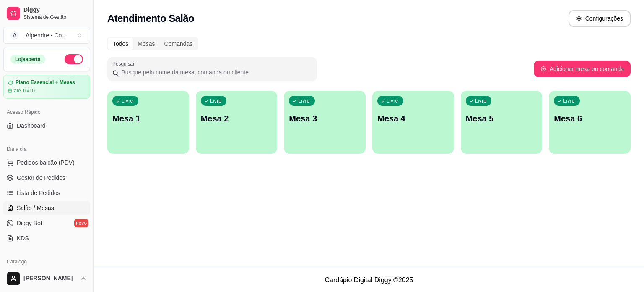 This screenshot has width=644, height=292. Describe the element at coordinates (150, 19) in the screenshot. I see `h2: Atendimento Salão` at that location.